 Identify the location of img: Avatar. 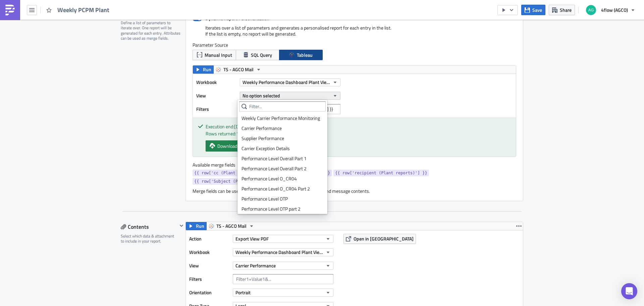
(591, 10).